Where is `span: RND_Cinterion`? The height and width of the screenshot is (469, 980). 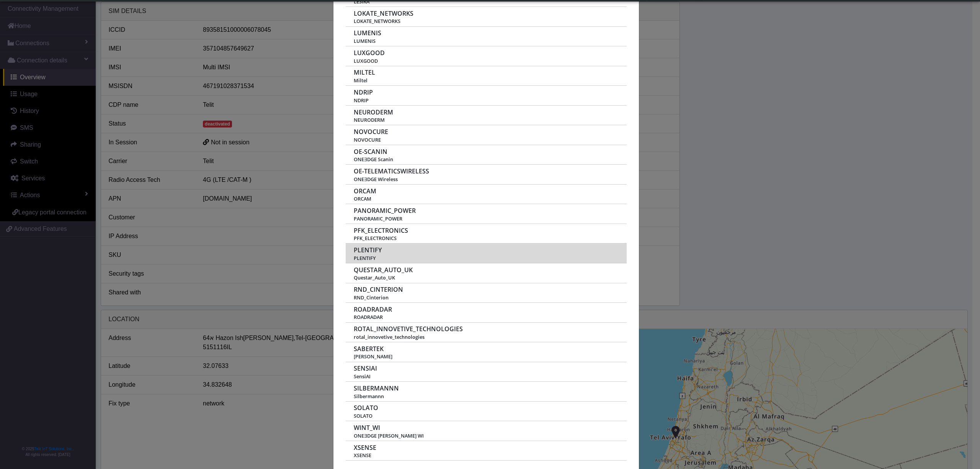 span: RND_Cinterion is located at coordinates (486, 297).